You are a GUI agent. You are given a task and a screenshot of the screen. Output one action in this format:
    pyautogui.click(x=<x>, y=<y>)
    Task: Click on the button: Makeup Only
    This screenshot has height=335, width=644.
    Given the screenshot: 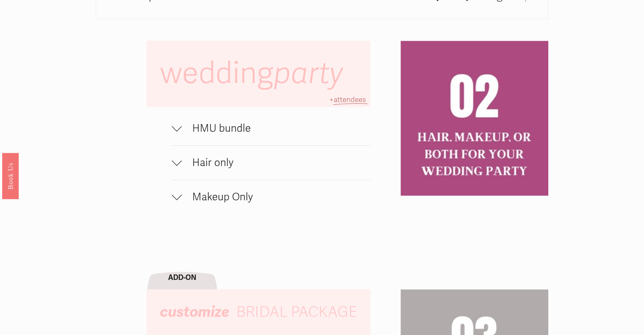 What is the action you would take?
    pyautogui.click(x=271, y=197)
    